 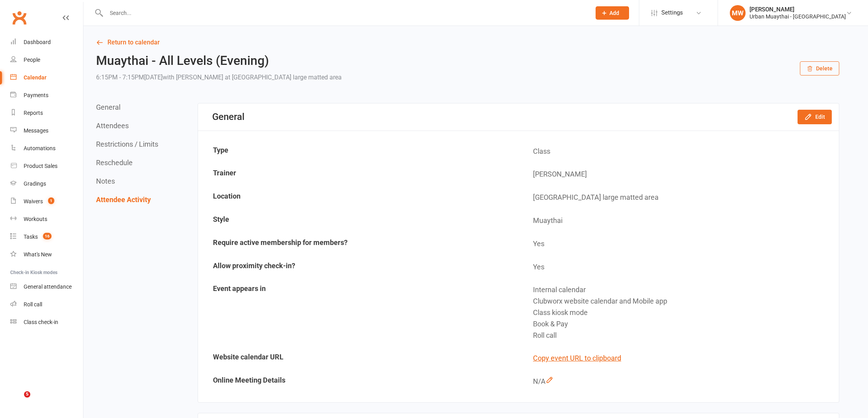 What do you see at coordinates (35, 219) in the screenshot?
I see `div: Workouts` at bounding box center [35, 219].